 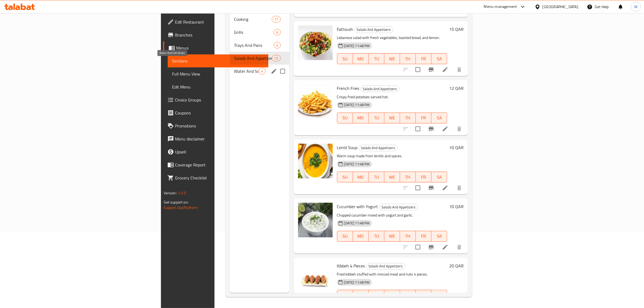 What do you see at coordinates (216, 22) in the screenshot?
I see `a: Edit Restaurant` at bounding box center [216, 22].